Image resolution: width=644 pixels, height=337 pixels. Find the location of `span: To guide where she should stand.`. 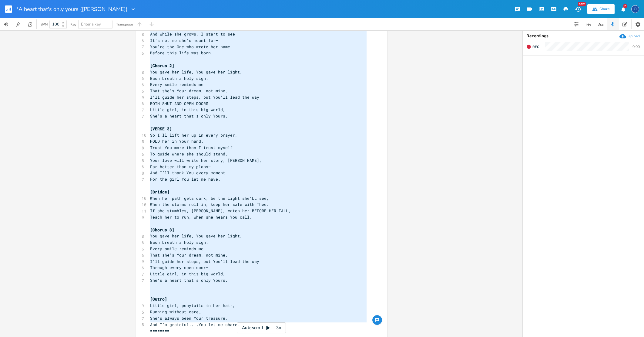

span: To guide where she should stand. is located at coordinates (189, 154).